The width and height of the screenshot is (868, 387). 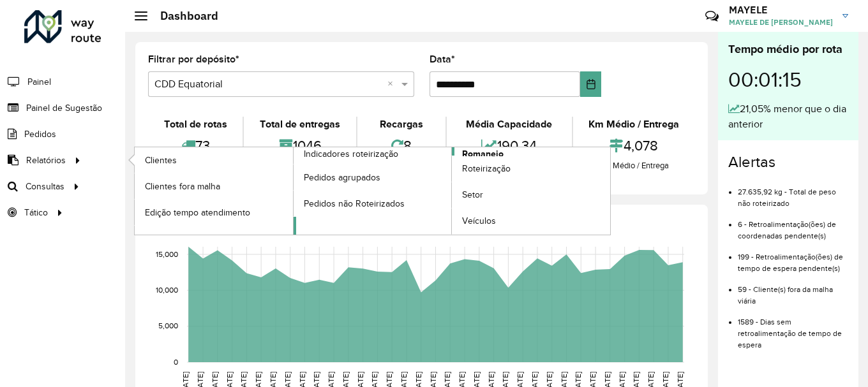 I want to click on span: Veículos, so click(x=478, y=220).